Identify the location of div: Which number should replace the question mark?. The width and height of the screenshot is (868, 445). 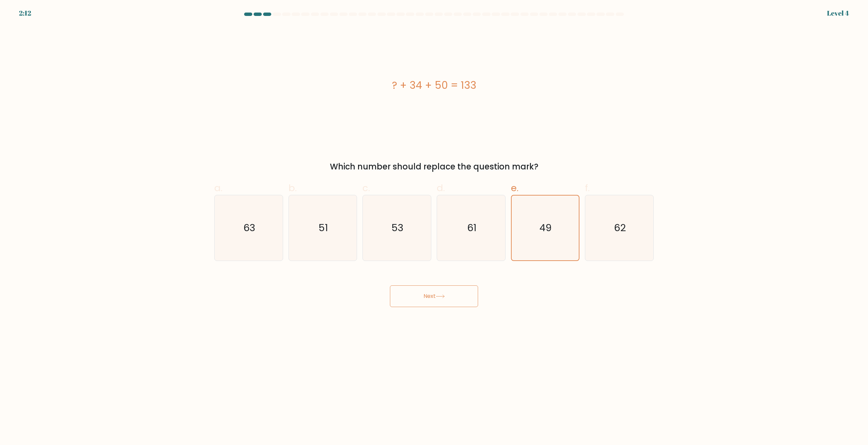
(434, 167).